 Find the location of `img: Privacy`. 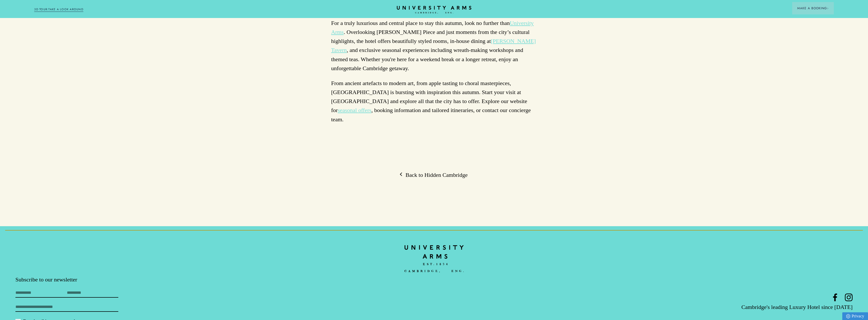

img: Privacy is located at coordinates (848, 316).